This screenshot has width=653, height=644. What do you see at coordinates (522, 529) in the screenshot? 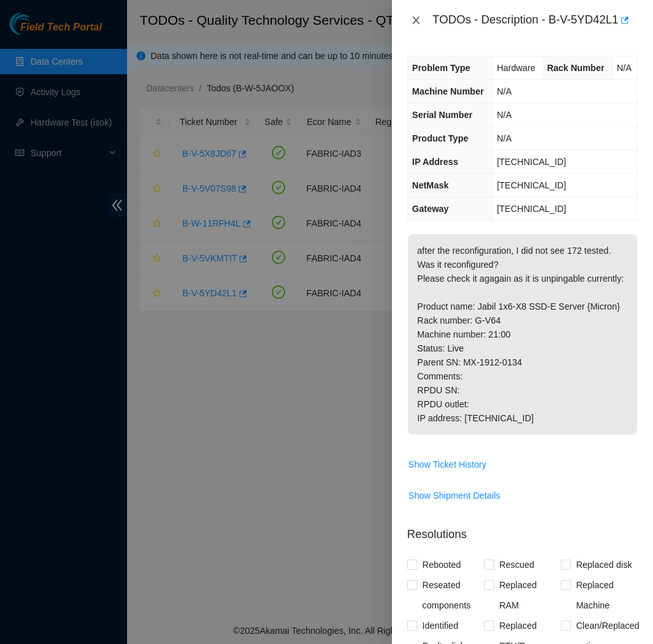
I see `p: Resolutions` at bounding box center [522, 529].